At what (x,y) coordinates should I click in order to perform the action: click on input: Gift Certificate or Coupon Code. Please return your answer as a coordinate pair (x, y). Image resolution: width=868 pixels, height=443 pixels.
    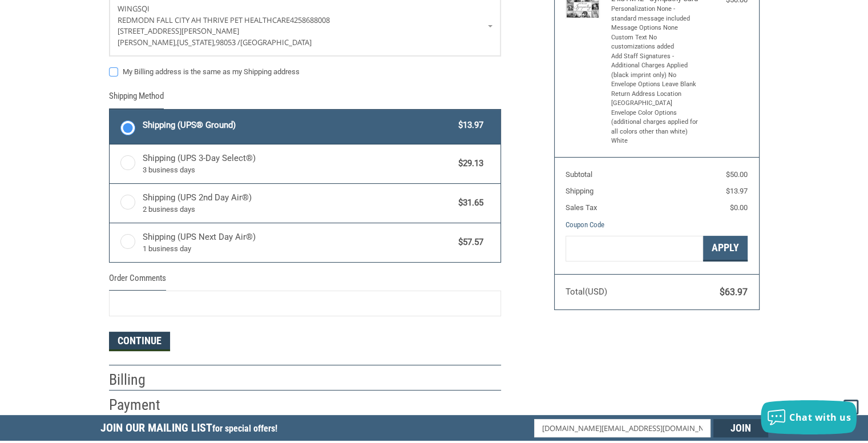
    Looking at the image, I should click on (634, 249).